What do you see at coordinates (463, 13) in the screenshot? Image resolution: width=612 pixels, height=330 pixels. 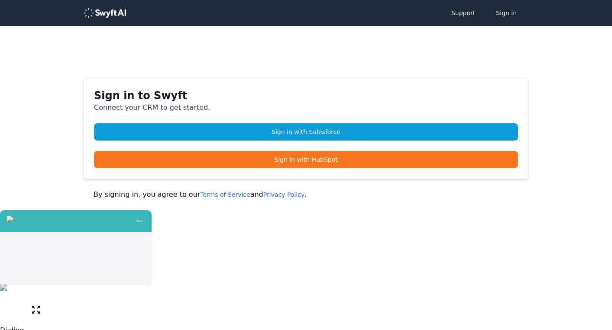 I see `a: Support` at bounding box center [463, 13].